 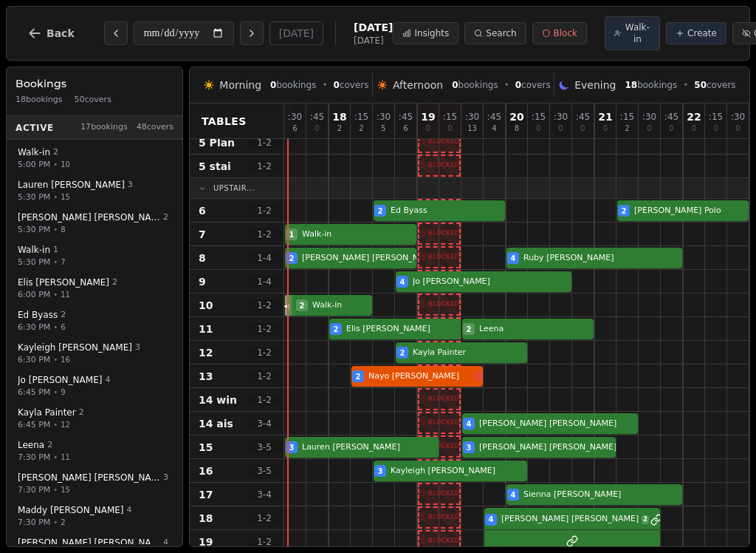 I want to click on span: 21, so click(x=605, y=117).